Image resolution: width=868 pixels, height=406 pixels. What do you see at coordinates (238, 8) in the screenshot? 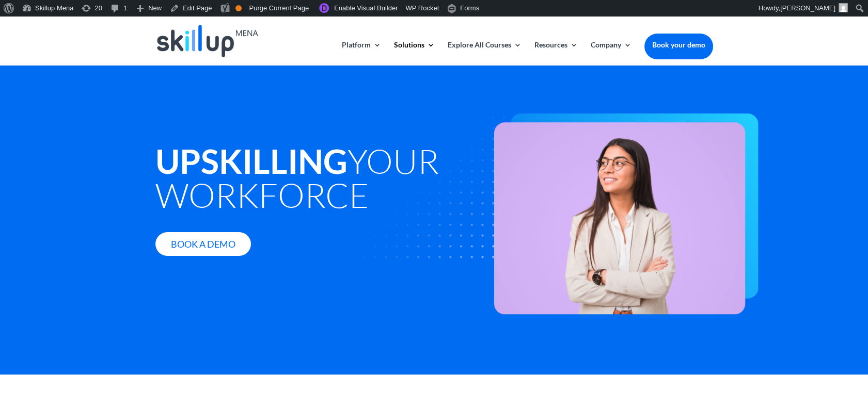
I see `div: OK` at bounding box center [238, 8].